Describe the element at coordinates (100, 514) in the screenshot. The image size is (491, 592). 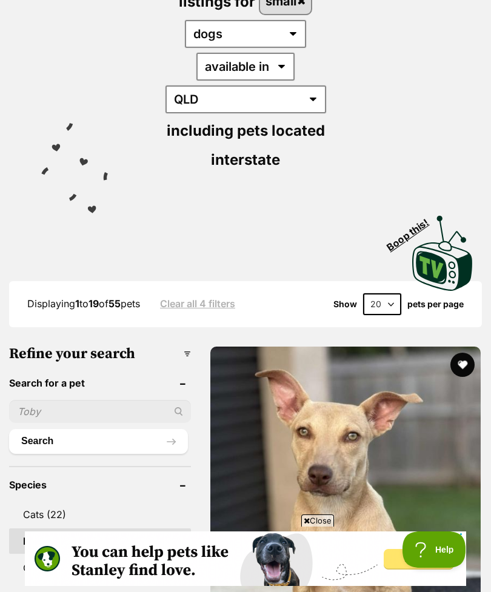
I see `a: Cats (22)` at that location.